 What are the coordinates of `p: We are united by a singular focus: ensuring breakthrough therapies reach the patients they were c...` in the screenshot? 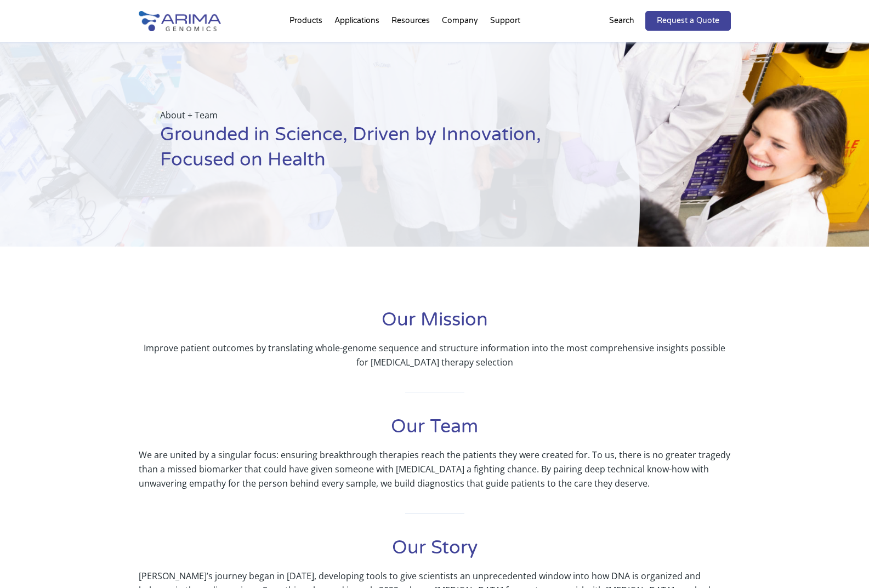 It's located at (434, 469).